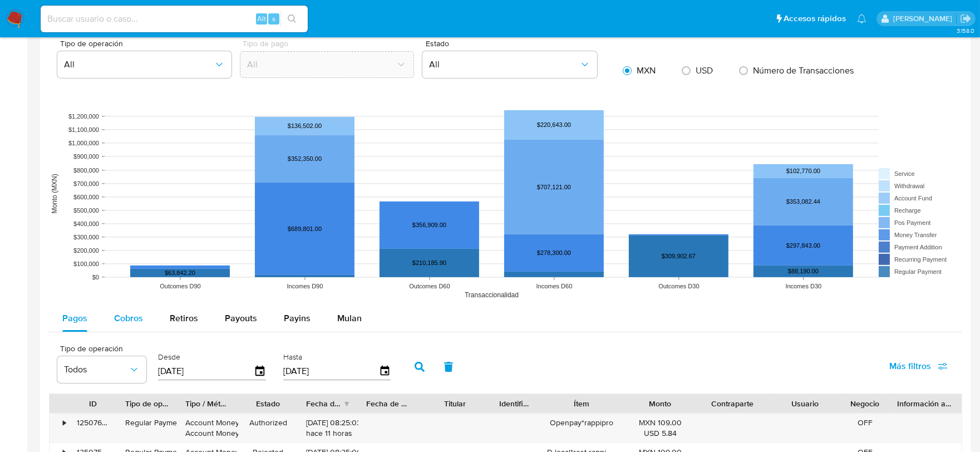  Describe the element at coordinates (292, 19) in the screenshot. I see `button: search-icon` at that location.